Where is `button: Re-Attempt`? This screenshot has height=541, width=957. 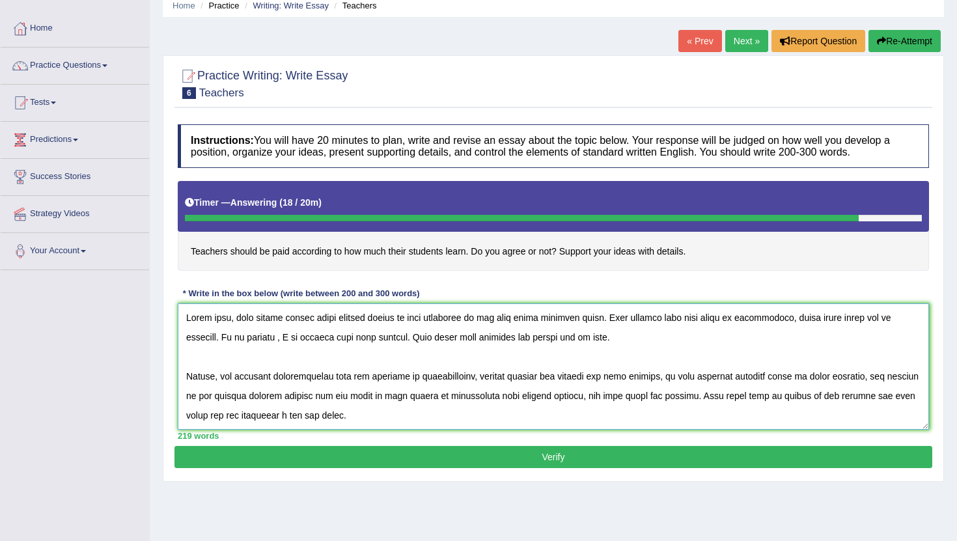 button: Re-Attempt is located at coordinates (904, 41).